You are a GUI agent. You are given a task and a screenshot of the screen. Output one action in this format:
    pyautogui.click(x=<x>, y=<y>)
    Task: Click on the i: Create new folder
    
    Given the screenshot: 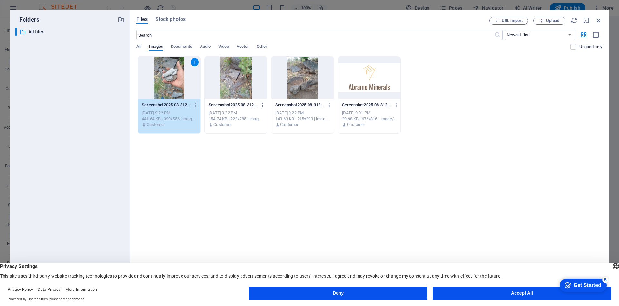 What is the action you would take?
    pyautogui.click(x=121, y=20)
    